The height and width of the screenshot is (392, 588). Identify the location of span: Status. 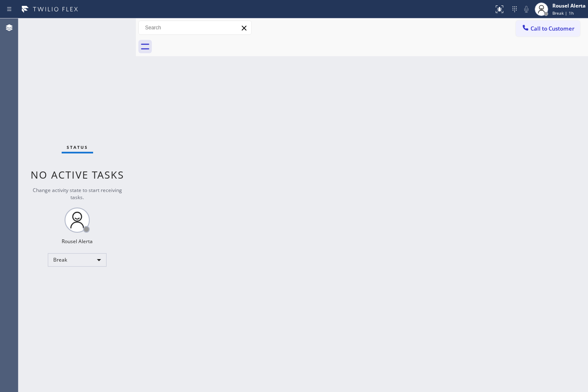
(77, 147).